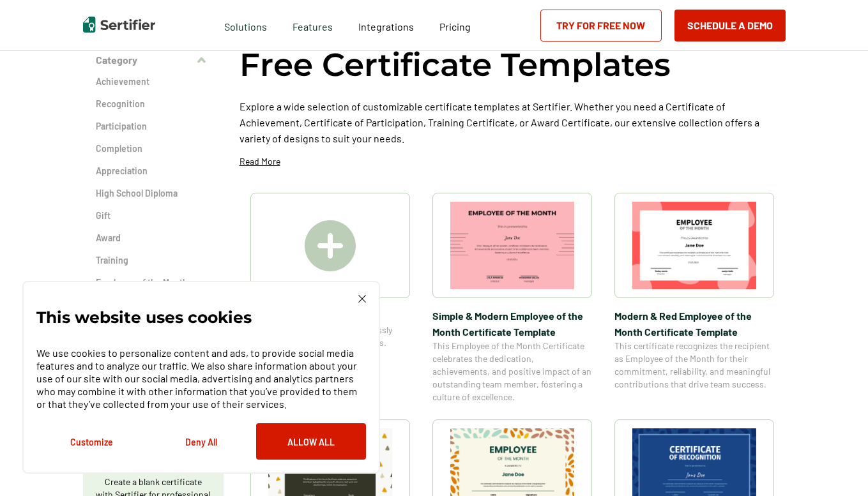 Image resolution: width=868 pixels, height=496 pixels. I want to click on a: Pricing, so click(455, 25).